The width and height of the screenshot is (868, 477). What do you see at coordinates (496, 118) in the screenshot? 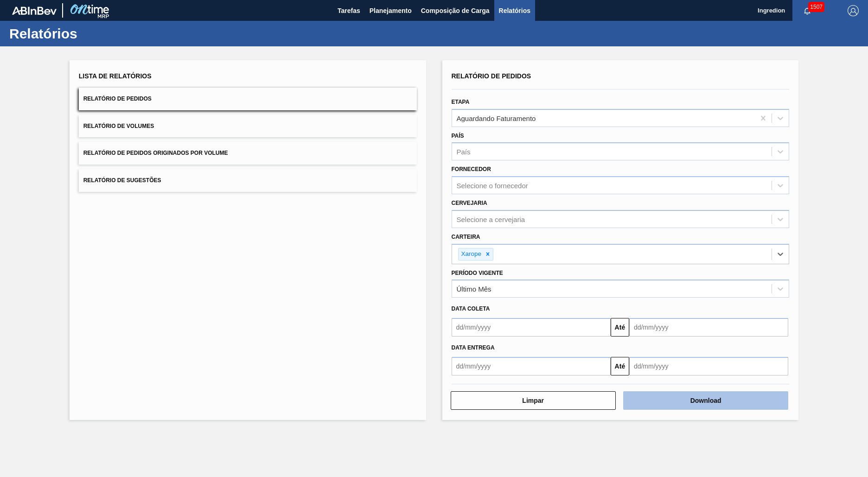
I see `div: Aguardando Faturamento` at bounding box center [496, 118].